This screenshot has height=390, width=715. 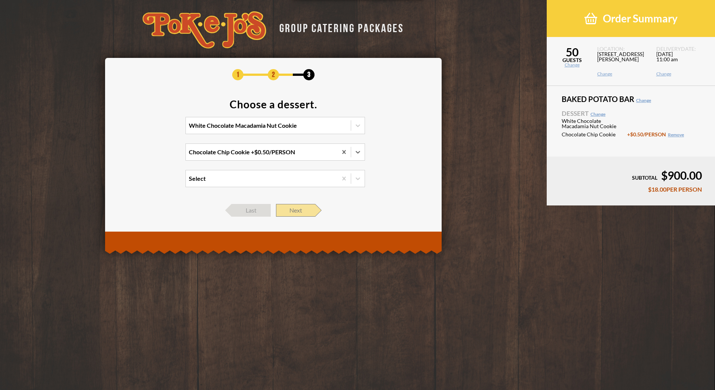 What do you see at coordinates (656, 134) in the screenshot?
I see `span: +$0.50 /PERSON` at bounding box center [656, 134].